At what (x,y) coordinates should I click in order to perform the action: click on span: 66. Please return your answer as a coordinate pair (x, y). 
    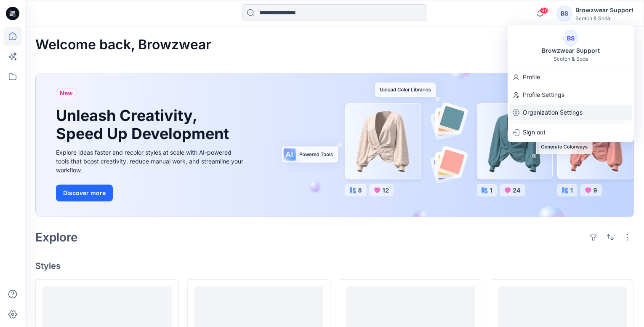
    Looking at the image, I should click on (545, 10).